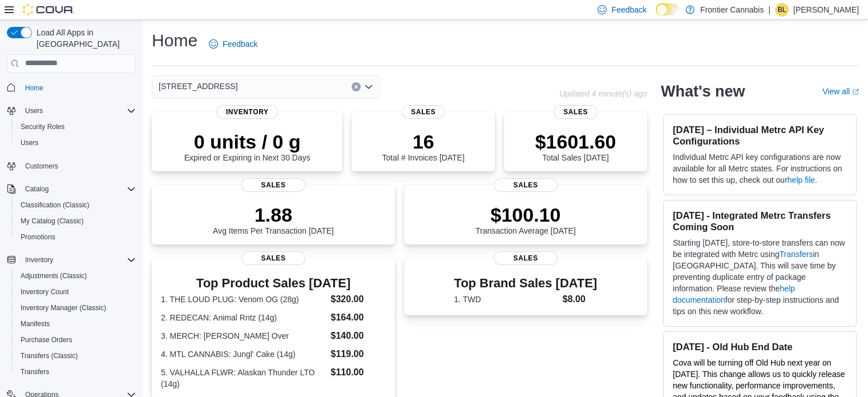 The width and height of the screenshot is (868, 397). What do you see at coordinates (53, 276) in the screenshot?
I see `a: Adjustments (Classic)` at bounding box center [53, 276].